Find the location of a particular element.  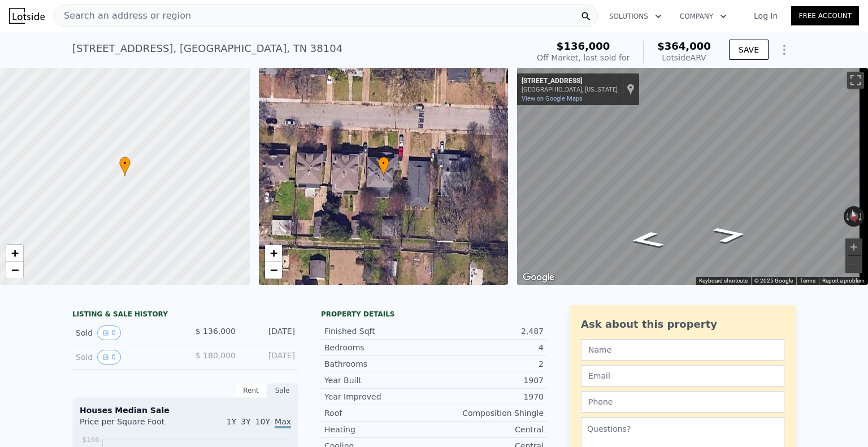

div: Composition Shingle is located at coordinates (489, 413).